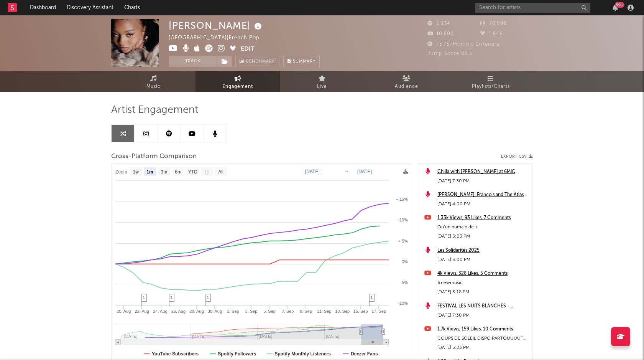  Describe the element at coordinates (403, 241) in the screenshot. I see `text: + 5%` at that location.